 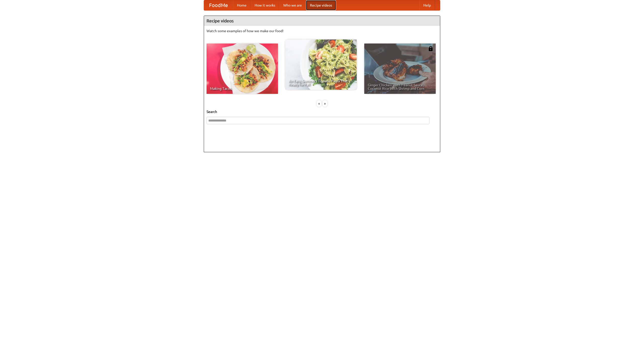 What do you see at coordinates (321, 83) in the screenshot?
I see `span: An Easy, Summery Tomato Pasta That's Ready for Fall` at bounding box center [321, 83].